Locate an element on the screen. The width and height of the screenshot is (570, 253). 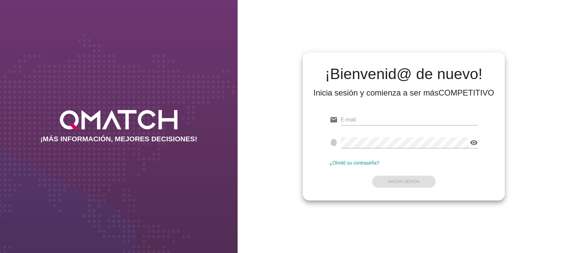
strong: COMPETITIVO is located at coordinates (466, 92).